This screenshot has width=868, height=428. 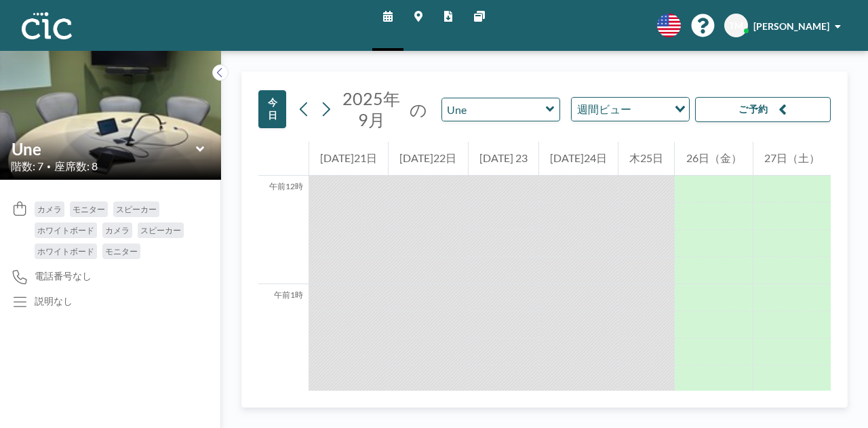 What do you see at coordinates (630, 109) in the screenshot?
I see `div: オプションを検索` at bounding box center [630, 109].